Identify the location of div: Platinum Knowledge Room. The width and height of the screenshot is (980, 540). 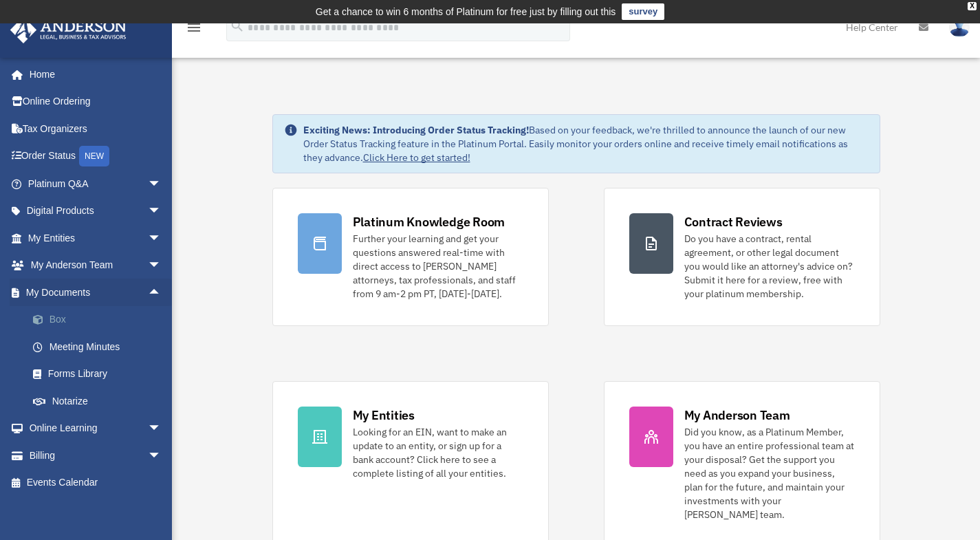
(429, 222).